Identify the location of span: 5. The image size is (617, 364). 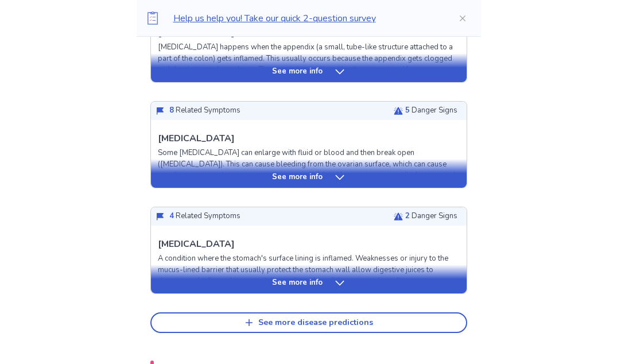
(408, 110).